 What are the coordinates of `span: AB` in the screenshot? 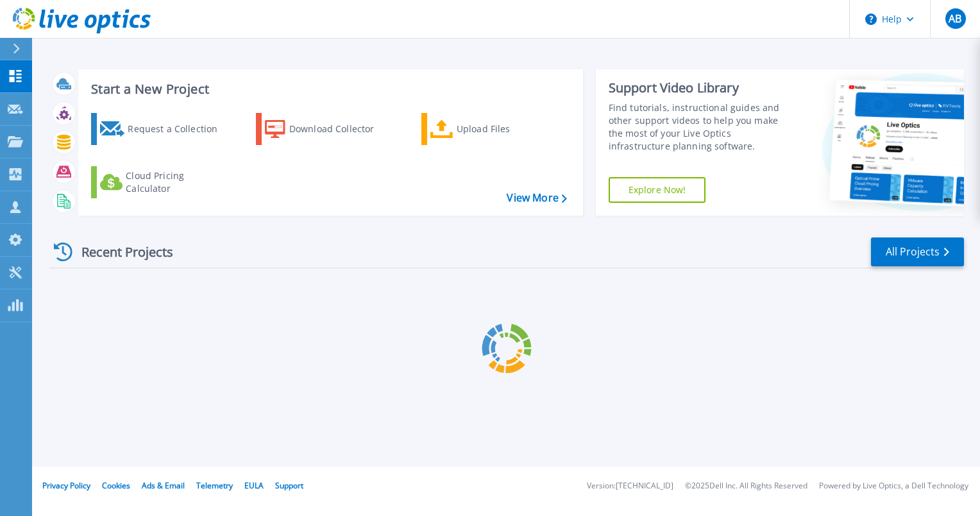 It's located at (955, 19).